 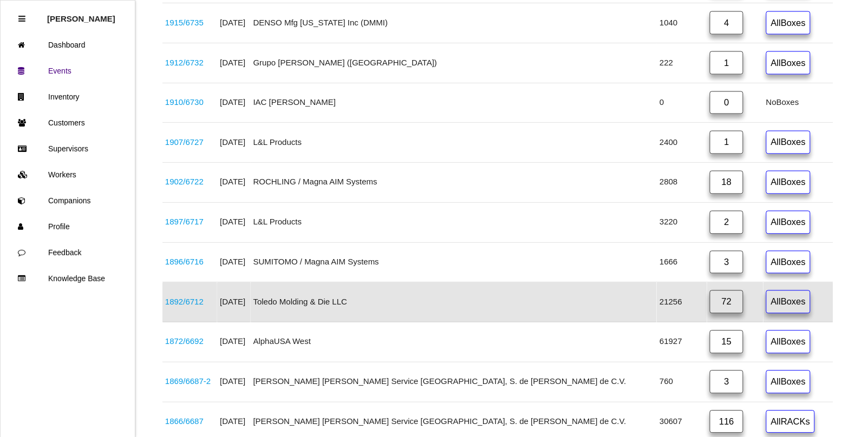 What do you see at coordinates (682, 302) in the screenshot?
I see `td: 21256` at bounding box center [682, 302].